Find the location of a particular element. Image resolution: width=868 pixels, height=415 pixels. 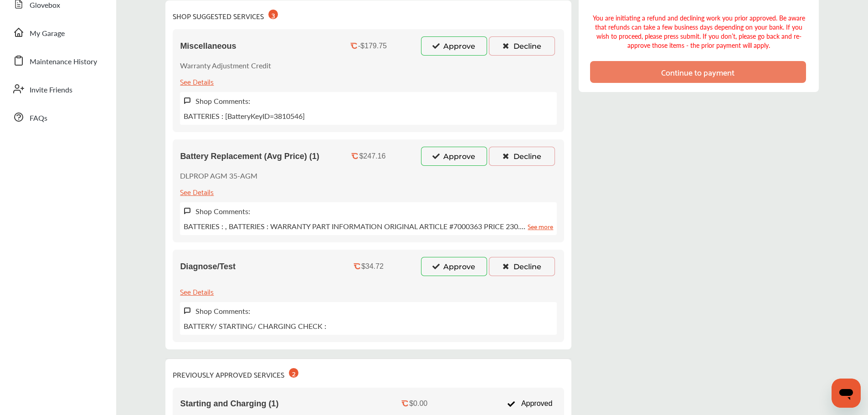

a: Invite Friends is located at coordinates (57, 89).